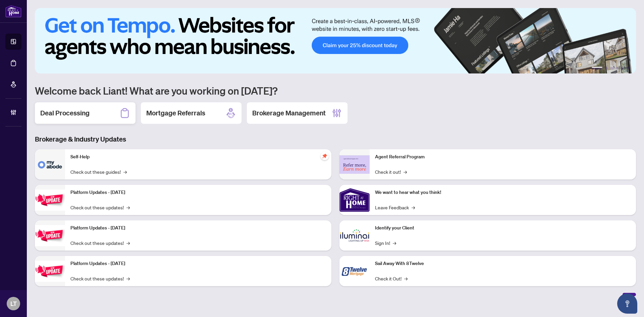 This screenshot has width=644, height=317. What do you see at coordinates (289, 113) in the screenshot?
I see `h2: Brokerage Management` at bounding box center [289, 113].